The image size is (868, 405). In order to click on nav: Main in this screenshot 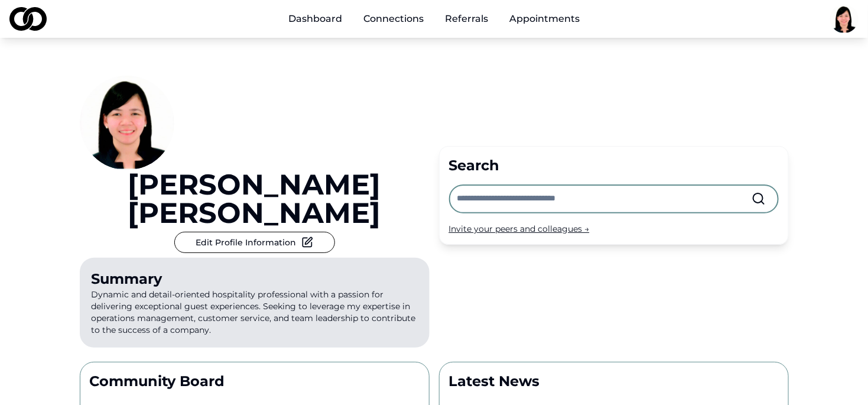, I will do `click(434, 18)`.